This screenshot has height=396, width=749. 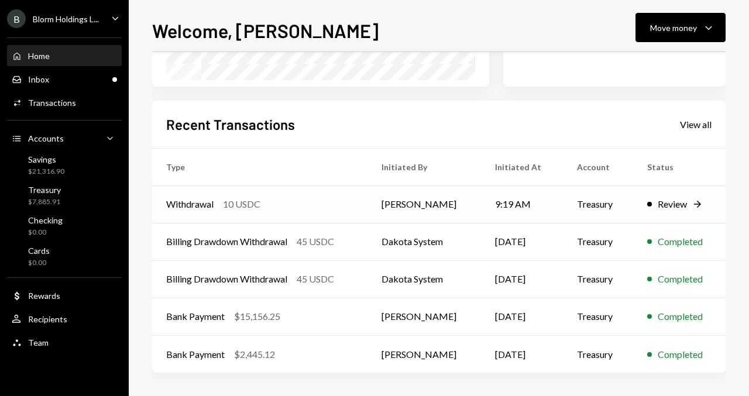 What do you see at coordinates (257, 317) in the screenshot?
I see `div: $15,156.25` at bounding box center [257, 317].